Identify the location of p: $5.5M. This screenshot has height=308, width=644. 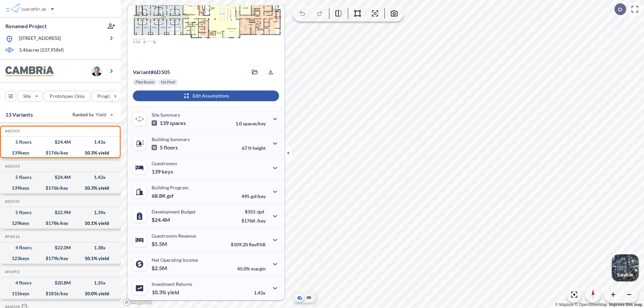
(160, 244).